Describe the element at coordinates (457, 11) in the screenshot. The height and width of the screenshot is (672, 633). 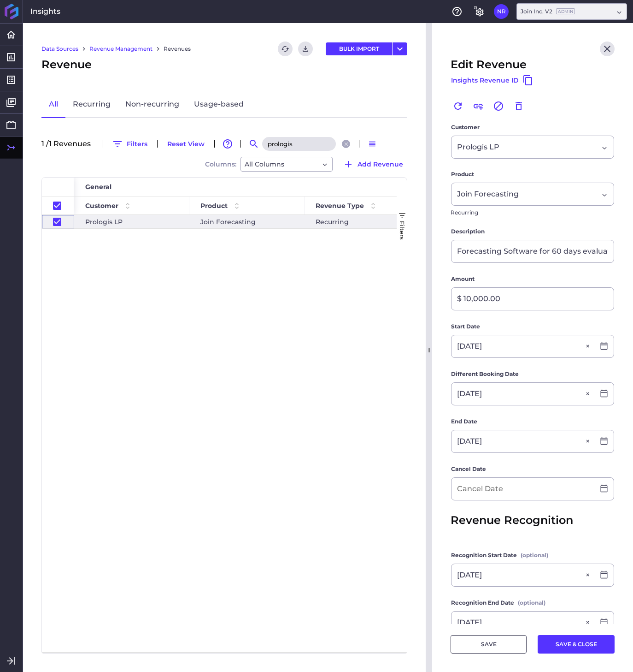
I see `button: Help` at that location.